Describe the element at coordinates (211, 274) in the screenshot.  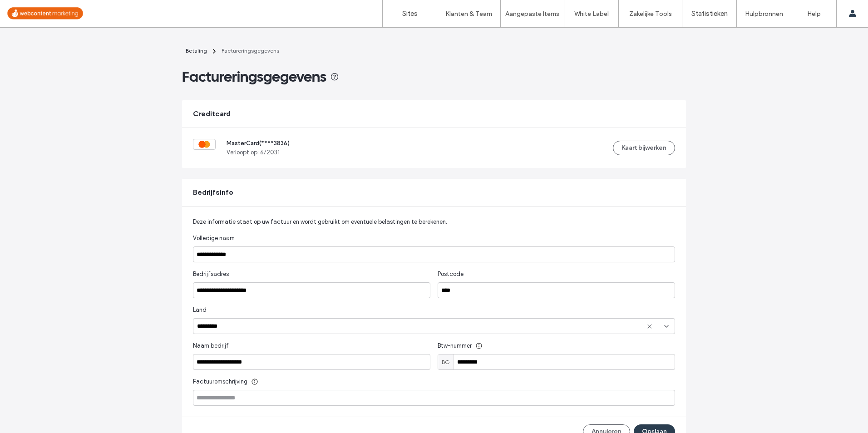
I see `span: Bedrijfsadres` at that location.